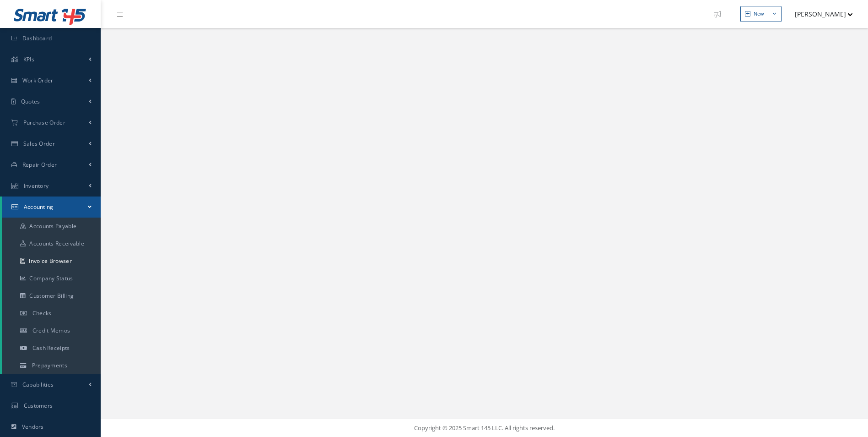 Image resolution: width=868 pixels, height=437 pixels. I want to click on span: Accounting, so click(39, 206).